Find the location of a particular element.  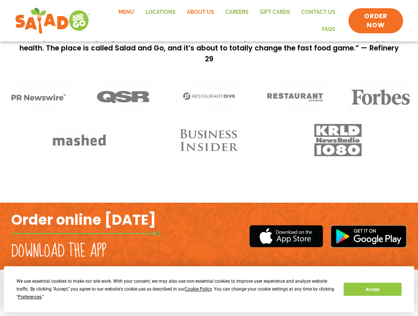

a: Locations is located at coordinates (161, 12).